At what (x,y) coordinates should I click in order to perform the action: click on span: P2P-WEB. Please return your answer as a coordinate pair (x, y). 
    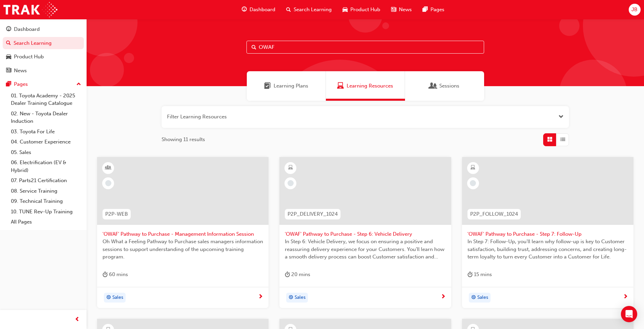
    Looking at the image, I should click on (116, 214).